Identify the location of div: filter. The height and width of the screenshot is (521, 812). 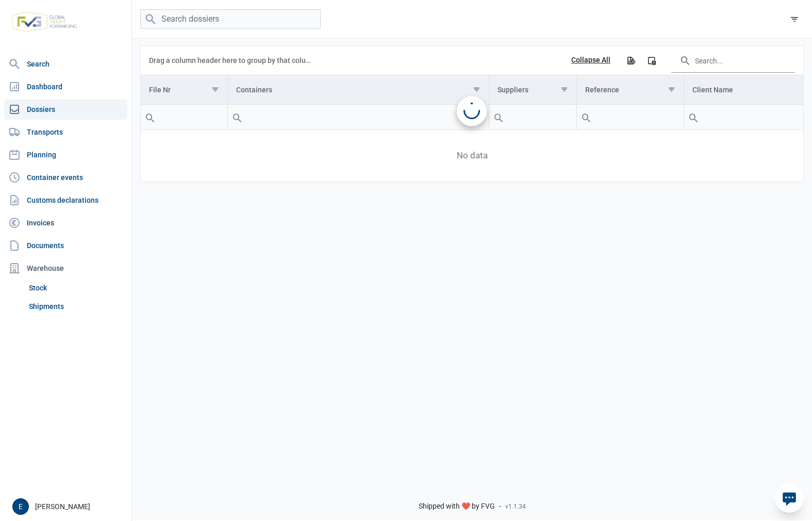
(795, 19).